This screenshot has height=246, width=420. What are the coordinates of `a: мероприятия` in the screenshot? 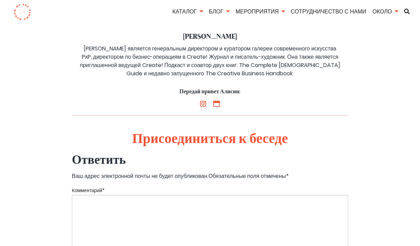 It's located at (260, 11).